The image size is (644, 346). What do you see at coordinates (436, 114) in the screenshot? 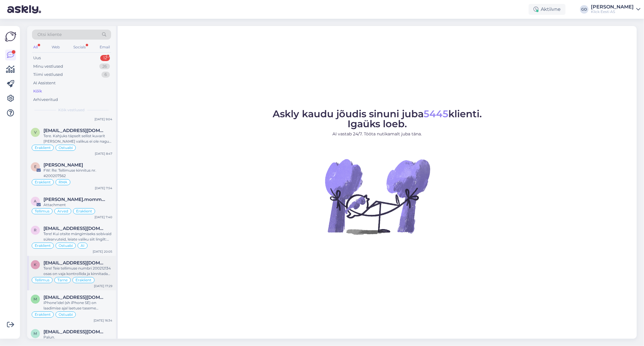
I see `span: 5445` at bounding box center [436, 114].